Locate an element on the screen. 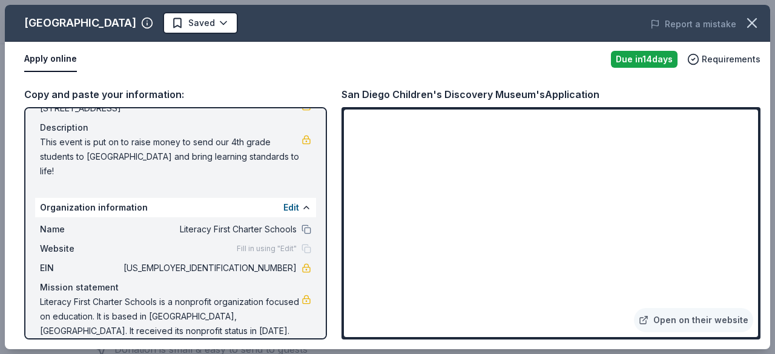  button: Saved is located at coordinates (200, 23).